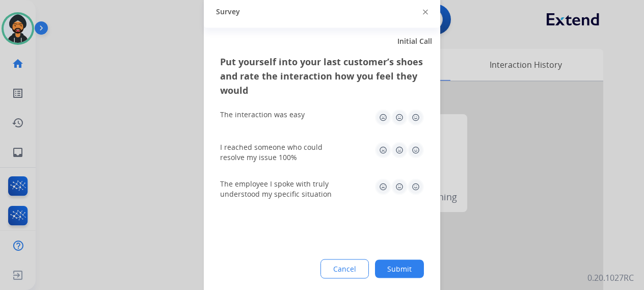 The image size is (644, 290). Describe the element at coordinates (281, 189) in the screenshot. I see `div: The employee I spoke with truly understood my specific situation` at that location.